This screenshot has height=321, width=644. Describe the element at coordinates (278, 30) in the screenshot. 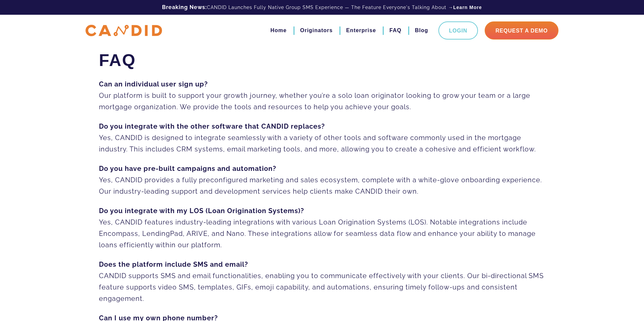

I see `a: Home` at that location.